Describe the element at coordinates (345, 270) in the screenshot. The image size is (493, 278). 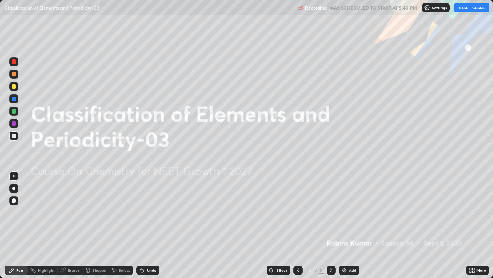
I see `img: add-slide-button` at that location.